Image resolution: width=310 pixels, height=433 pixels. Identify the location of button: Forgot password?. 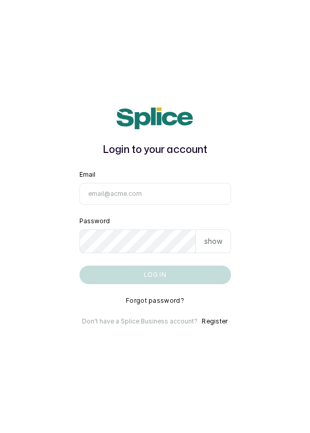
(155, 301).